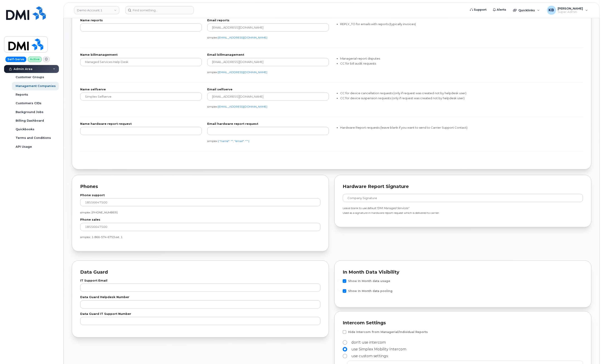  What do you see at coordinates (369, 281) in the screenshot?
I see `span: Show In Month data usage` at bounding box center [369, 281].